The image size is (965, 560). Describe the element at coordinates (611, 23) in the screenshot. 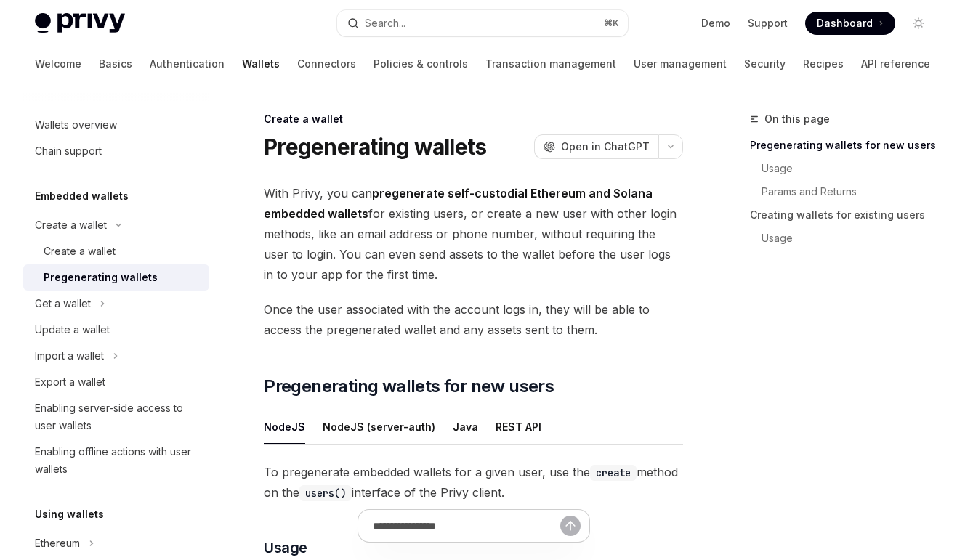

I see `span: ⌘ K` at that location.